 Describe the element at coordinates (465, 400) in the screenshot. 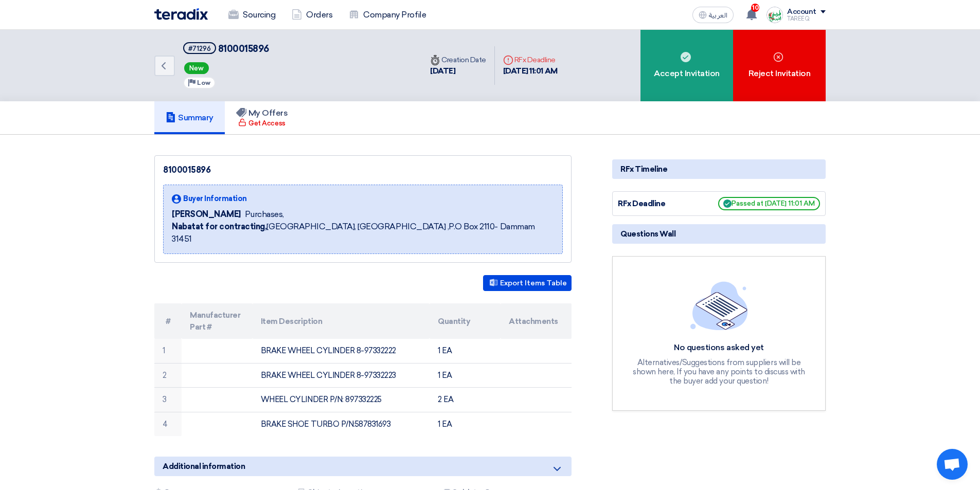

I see `td: 2 EA` at that location.